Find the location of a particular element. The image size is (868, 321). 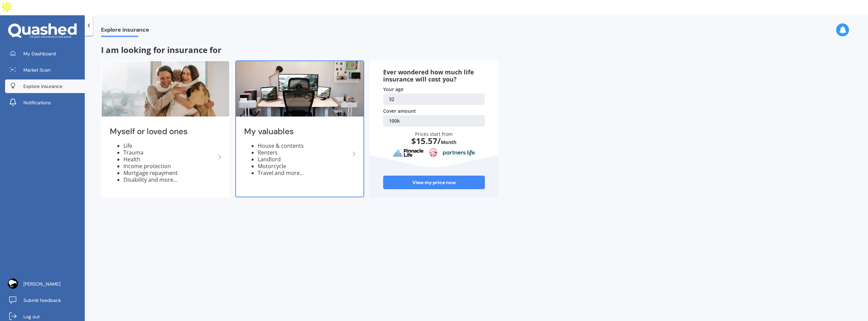

img: Myself or loved ones is located at coordinates (166, 89).